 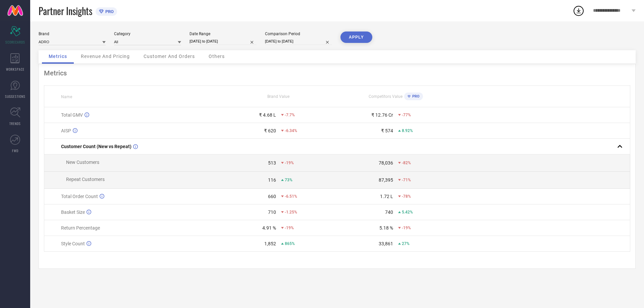 I want to click on div: ₹ 4.68 L, so click(x=267, y=115).